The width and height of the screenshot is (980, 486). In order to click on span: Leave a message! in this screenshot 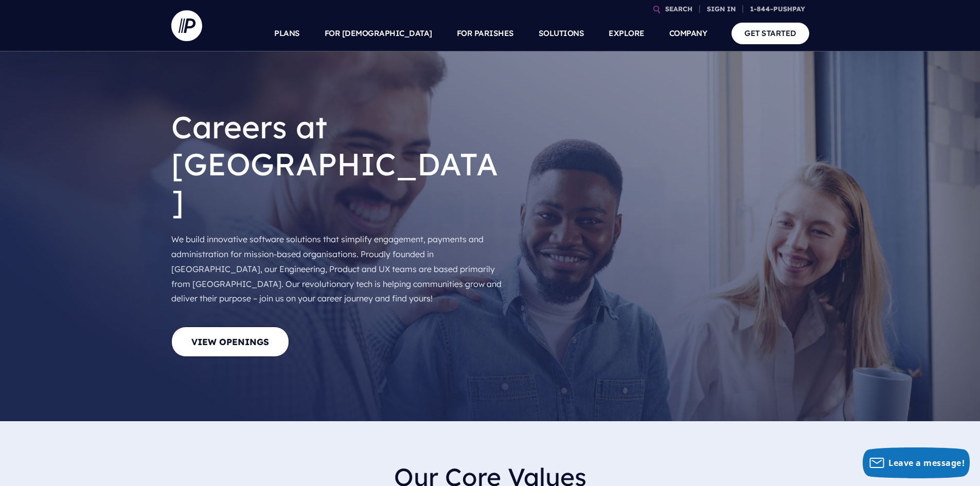, I will do `click(927, 463)`.